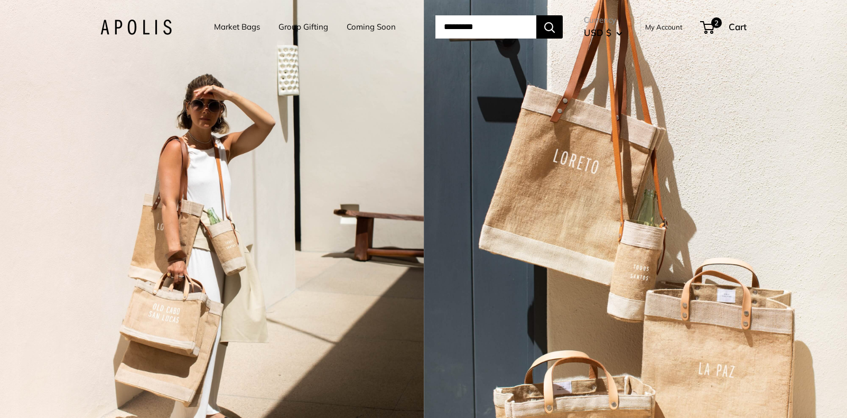 The height and width of the screenshot is (418, 847). I want to click on a: 2 Cart, so click(723, 27).